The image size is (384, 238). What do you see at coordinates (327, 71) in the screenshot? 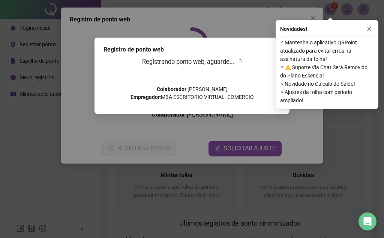
I see `span: ⚬ ⚠️ Suporte Via Chat Será Removido do Plano Essencial` at bounding box center [327, 71].